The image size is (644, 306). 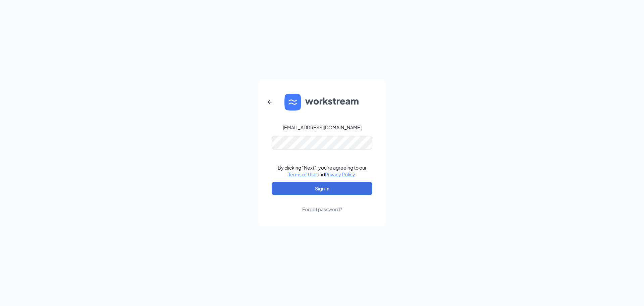 I want to click on img: WS logo and Workstream text, so click(x=322, y=102).